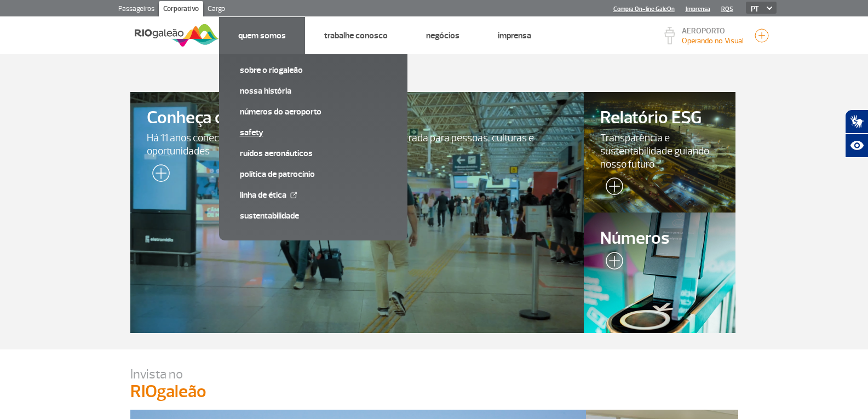  Describe the element at coordinates (356, 36) in the screenshot. I see `a: Trabalhe Conosco` at that location.